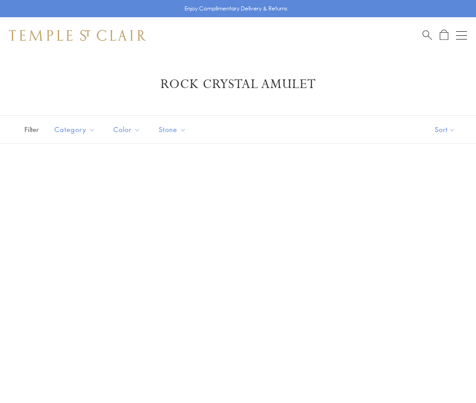  I want to click on button: Category, so click(75, 129).